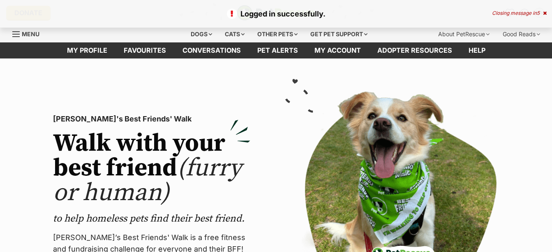  What do you see at coordinates (278, 34) in the screenshot?
I see `div: Other pets` at bounding box center [278, 34].